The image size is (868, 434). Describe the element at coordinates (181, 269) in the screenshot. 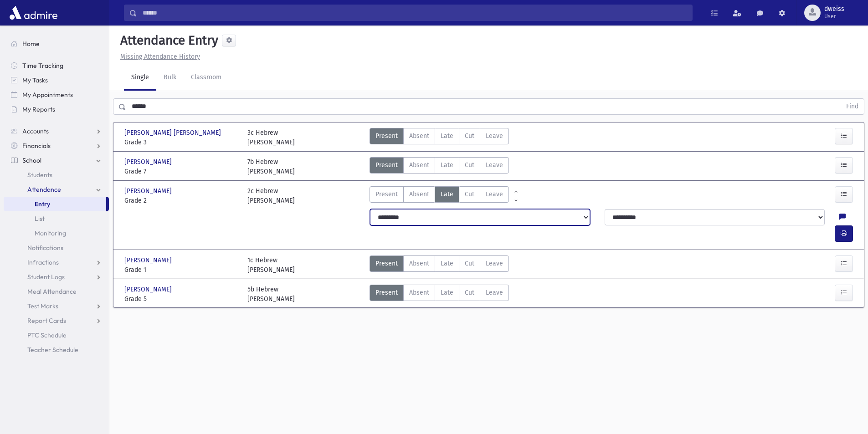

I see `span: Grade 1` at that location.